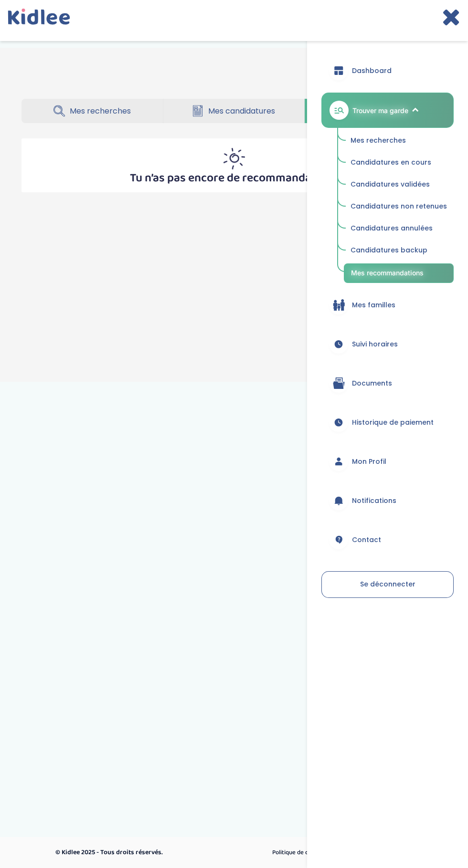 Image resolution: width=468 pixels, height=868 pixels. Describe the element at coordinates (399, 229) in the screenshot. I see `a: Candidatures annulées` at that location.